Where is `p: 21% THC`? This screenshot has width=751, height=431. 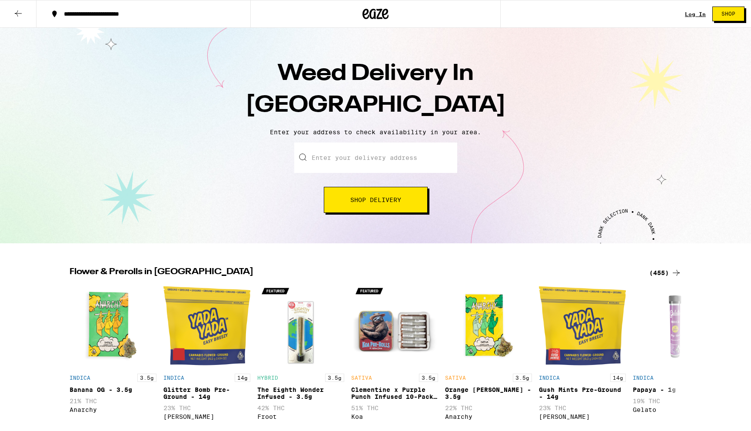 p: 21% THC is located at coordinates (113, 401).